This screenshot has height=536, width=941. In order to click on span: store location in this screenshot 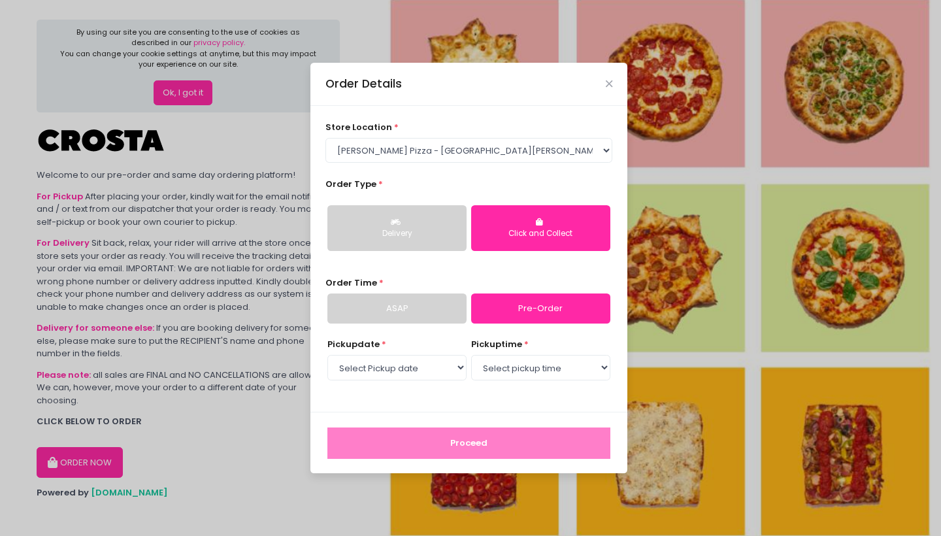, I will do `click(359, 127)`.